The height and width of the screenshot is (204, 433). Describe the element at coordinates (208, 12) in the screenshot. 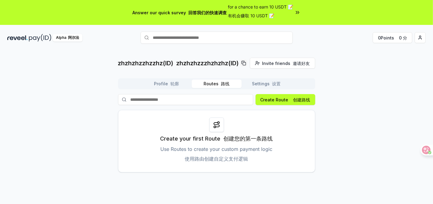

I see `font: 回答我们的快速调查` at that location.